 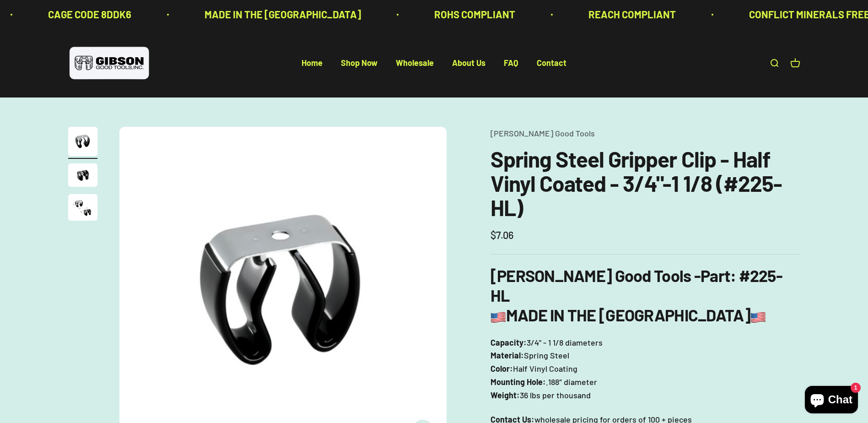 I want to click on button: Go to item 2, so click(x=83, y=176).